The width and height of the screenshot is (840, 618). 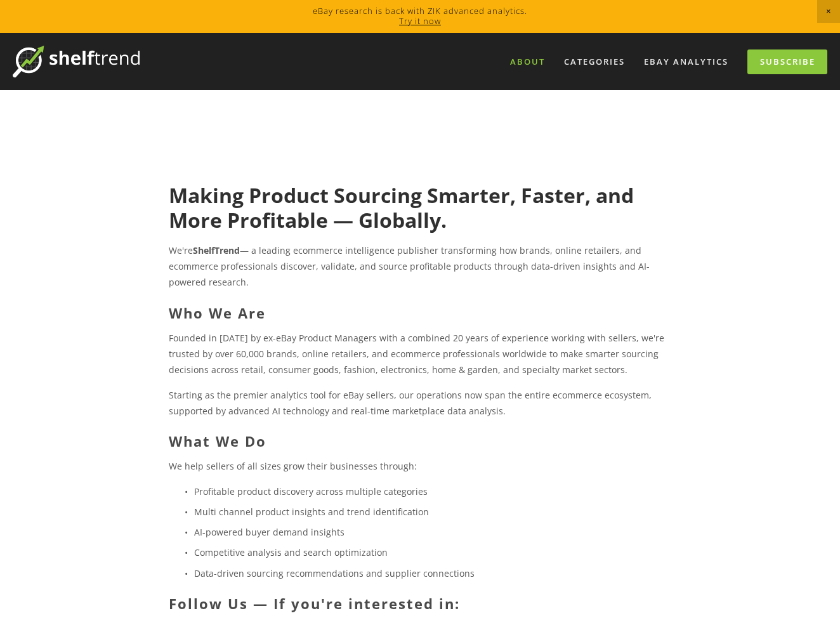 I want to click on p: Profitable product discovery across multiple categories, so click(x=432, y=491).